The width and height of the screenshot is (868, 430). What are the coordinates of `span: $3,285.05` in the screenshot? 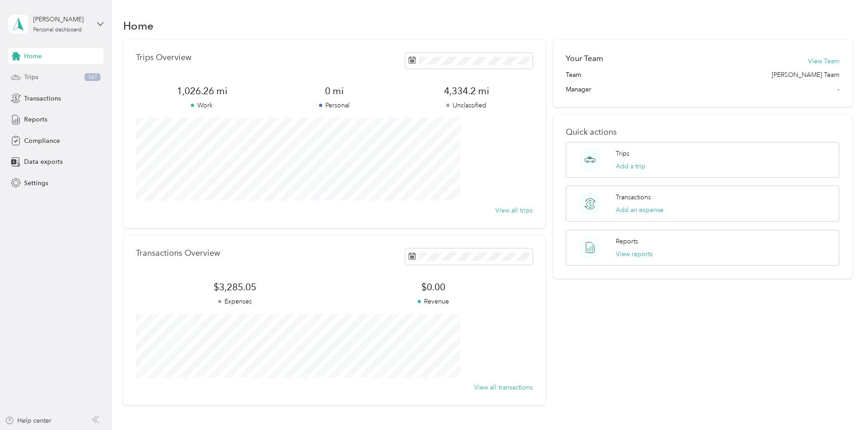 It's located at (235, 287).